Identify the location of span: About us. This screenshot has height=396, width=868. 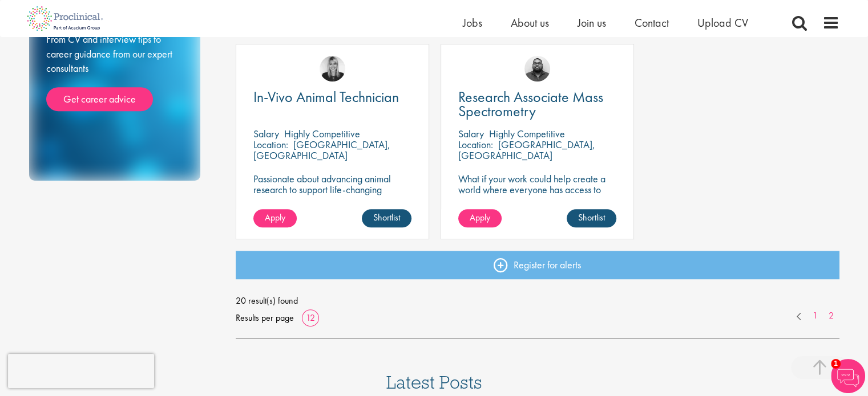
(530, 23).